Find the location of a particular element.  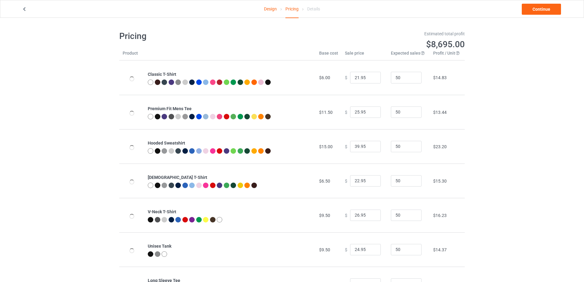

span: $14.83 is located at coordinates (440, 78).